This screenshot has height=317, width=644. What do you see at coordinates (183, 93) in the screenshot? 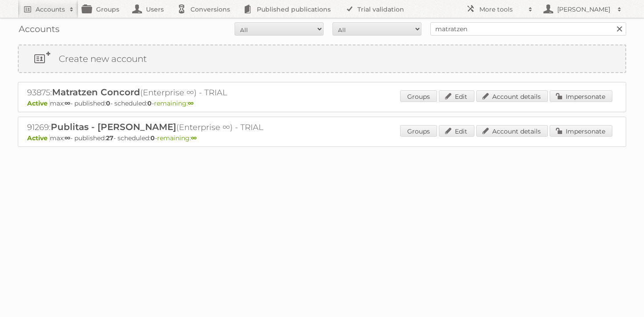
I see `h2: 93875: (Enterprise ∞) - TRIAL` at bounding box center [183, 93].